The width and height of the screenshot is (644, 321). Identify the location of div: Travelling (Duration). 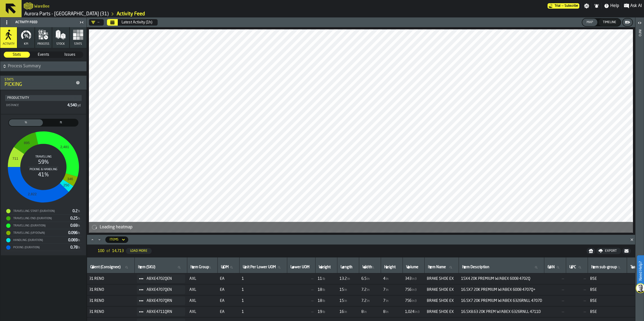
(40, 226).